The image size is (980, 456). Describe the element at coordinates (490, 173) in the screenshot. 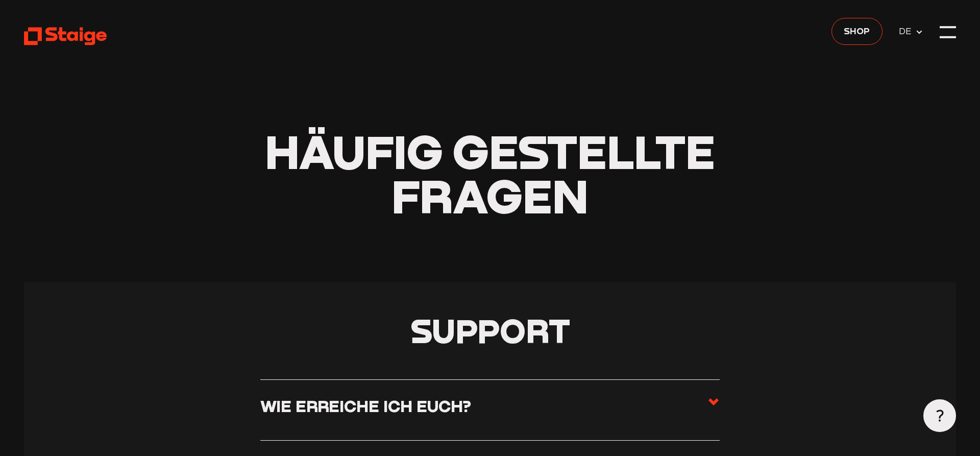

I see `span: Häufig gestellte Fragen` at that location.